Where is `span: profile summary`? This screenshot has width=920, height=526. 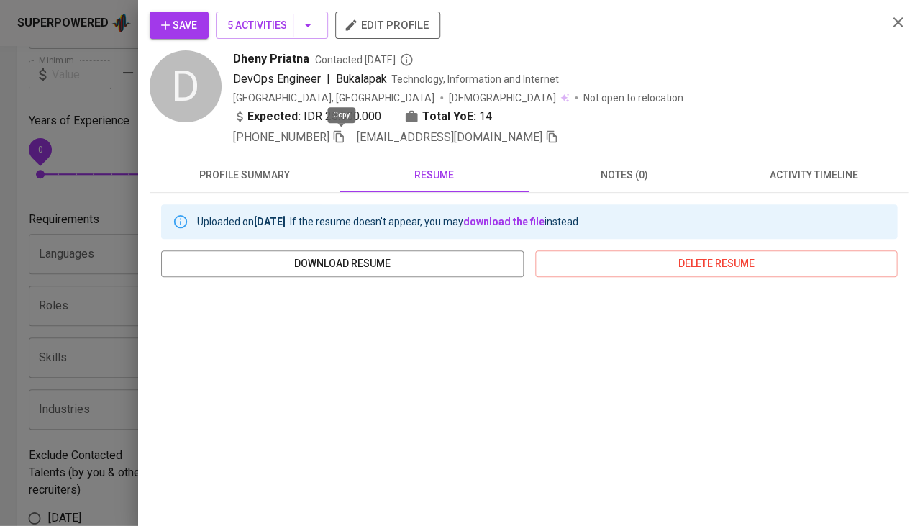
span: profile summary is located at coordinates (245, 175).